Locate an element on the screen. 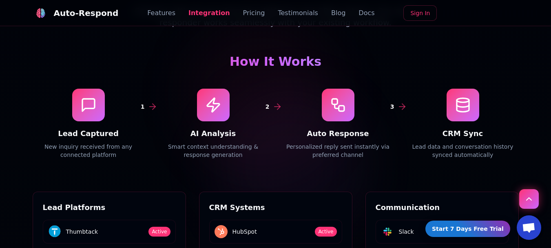 The width and height of the screenshot is (551, 248). span: Slack is located at coordinates (406, 231).